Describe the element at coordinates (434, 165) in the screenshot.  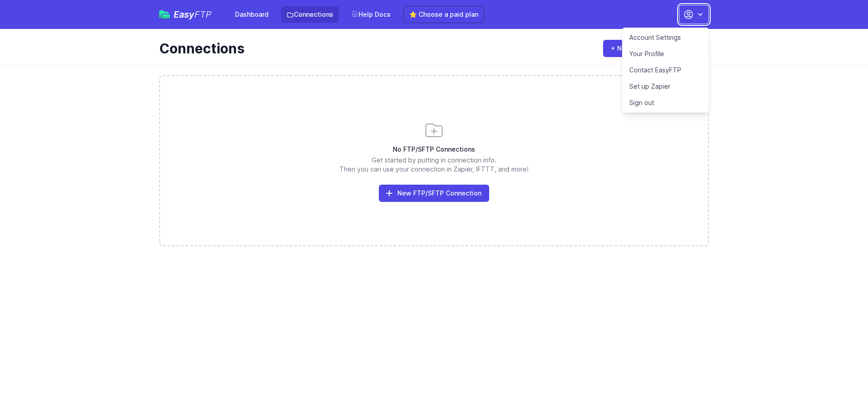
I see `p: Get started by putting in connection info. Then you can use your connection in Zapier, IFTTT, and...` at that location.